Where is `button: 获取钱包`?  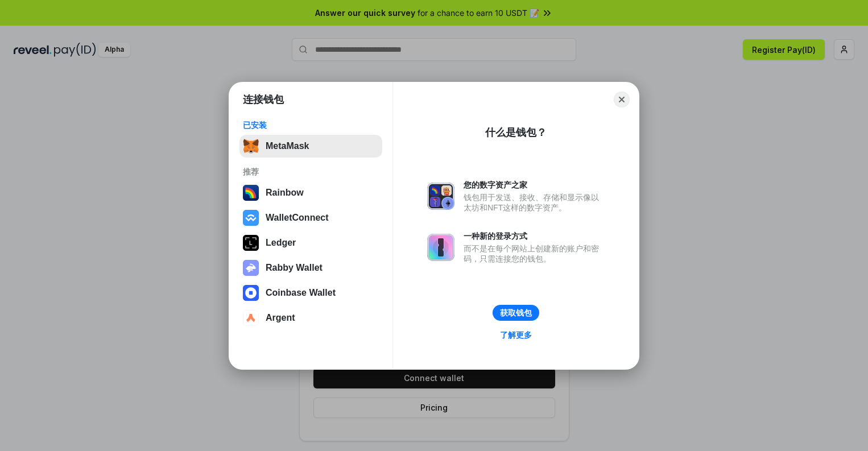
button: 获取钱包 is located at coordinates (516, 313).